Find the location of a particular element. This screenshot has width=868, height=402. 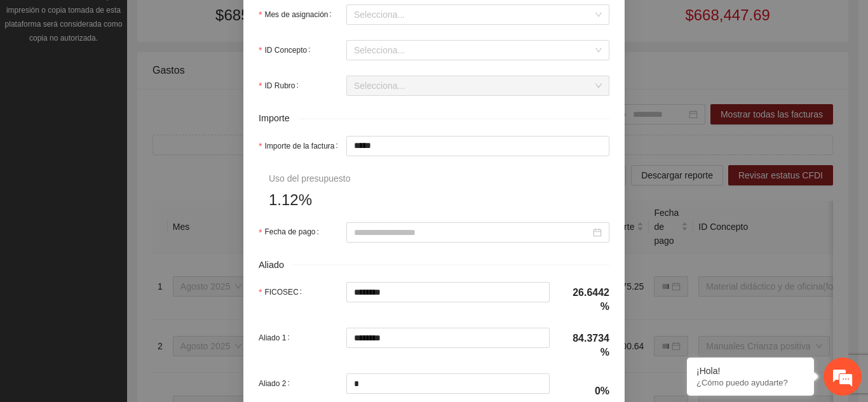

div: Uso del presupuesto is located at coordinates (310, 178).